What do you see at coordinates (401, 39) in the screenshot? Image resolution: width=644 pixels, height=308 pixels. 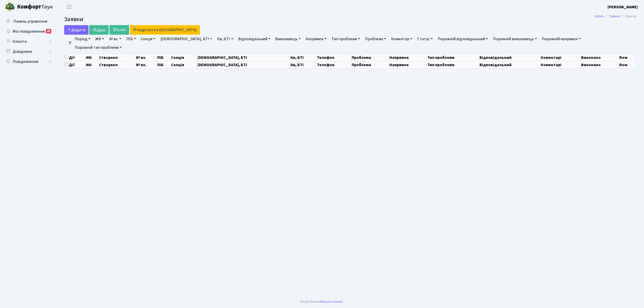 I see `a: Коментар` at bounding box center [401, 39].